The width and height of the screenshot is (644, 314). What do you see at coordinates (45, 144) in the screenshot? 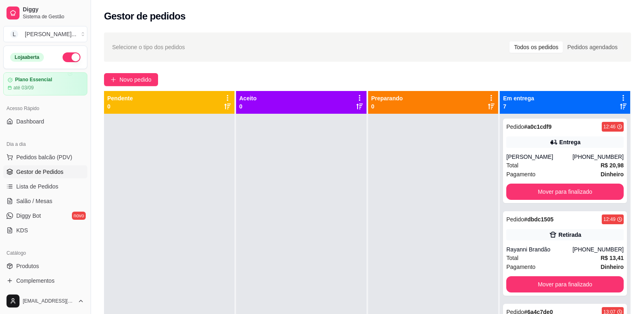
I see `div: Dia a dia` at bounding box center [45, 144].